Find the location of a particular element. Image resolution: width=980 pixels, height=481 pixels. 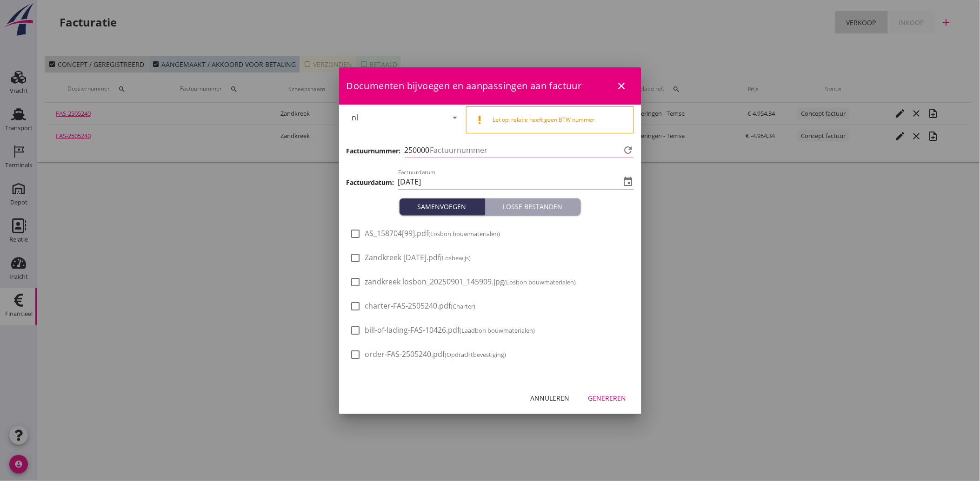

i: event is located at coordinates (629, 181).